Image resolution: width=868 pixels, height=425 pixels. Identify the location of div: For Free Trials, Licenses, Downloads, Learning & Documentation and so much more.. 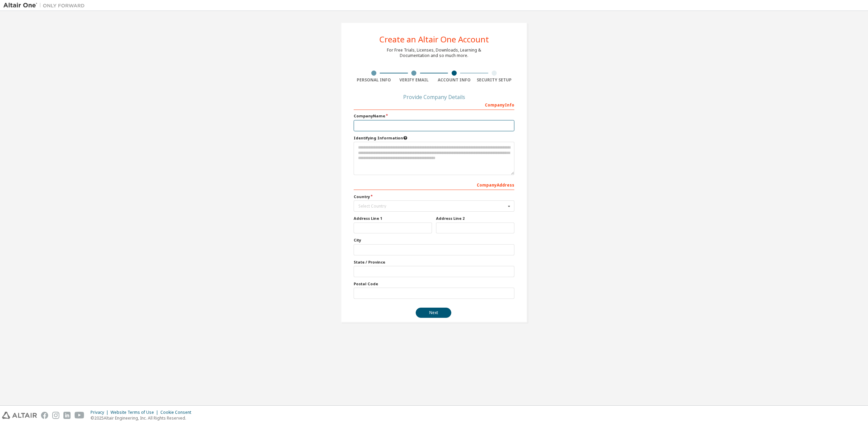
(434, 53).